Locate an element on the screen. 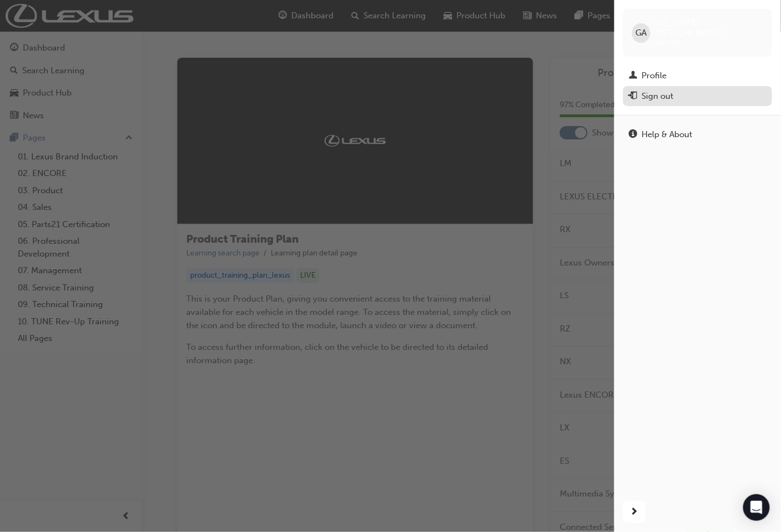 The image size is (781, 532). span: man-icon is located at coordinates (633, 76).